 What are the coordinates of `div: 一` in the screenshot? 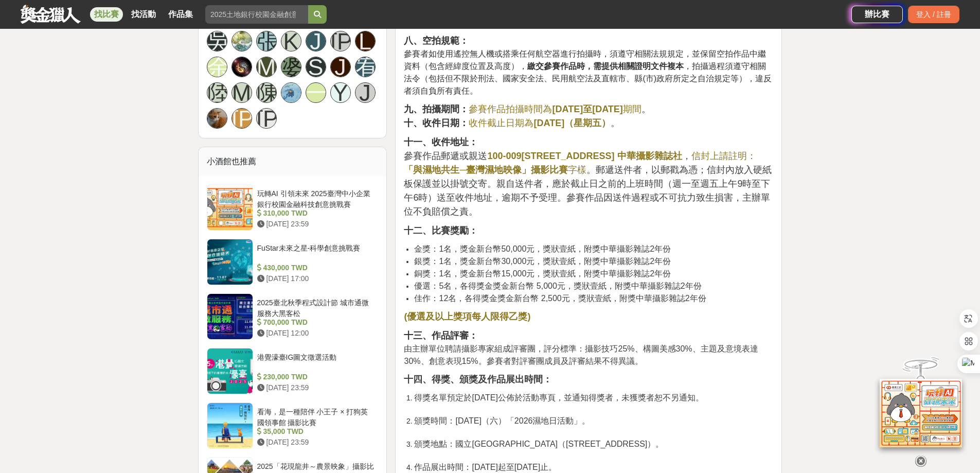 It's located at (316, 93).